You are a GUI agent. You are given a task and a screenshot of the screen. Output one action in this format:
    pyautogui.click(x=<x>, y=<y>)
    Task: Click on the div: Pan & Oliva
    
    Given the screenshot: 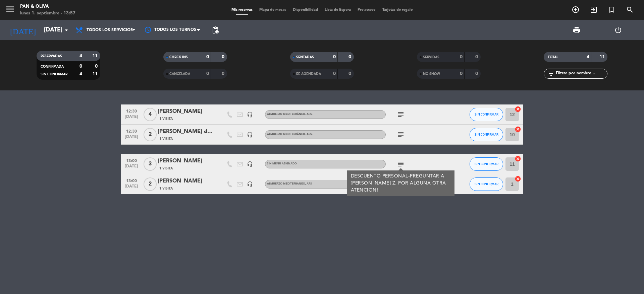 What is the action you would take?
    pyautogui.click(x=48, y=7)
    